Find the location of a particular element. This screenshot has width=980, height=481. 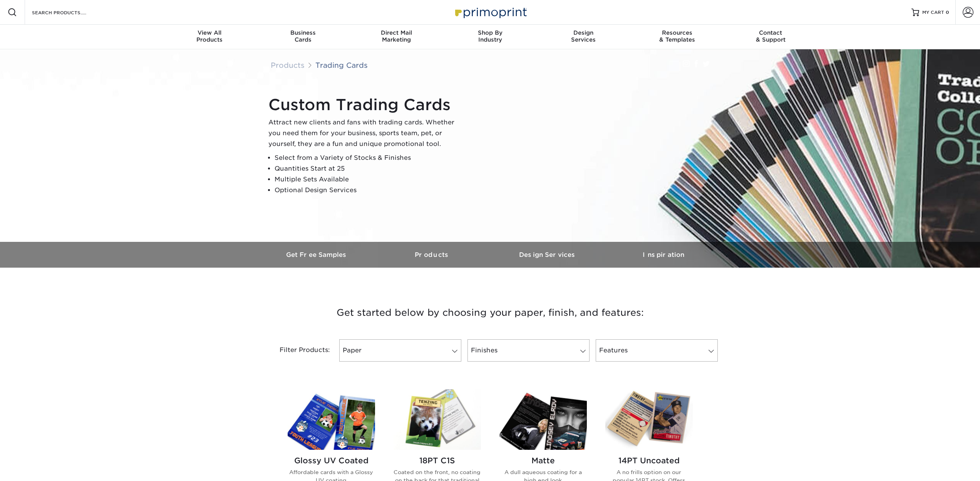

span: Contact is located at coordinates (771, 33).